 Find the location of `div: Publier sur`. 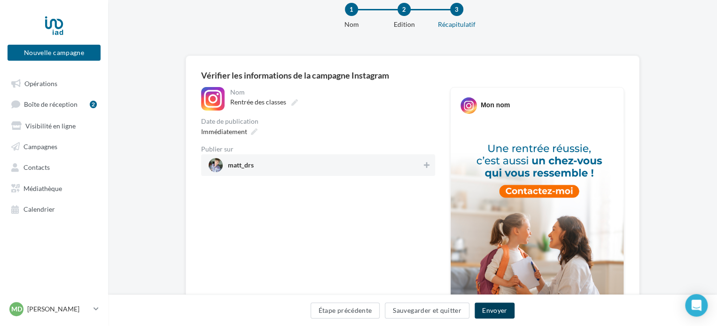

div: Publier sur is located at coordinates (318, 149).